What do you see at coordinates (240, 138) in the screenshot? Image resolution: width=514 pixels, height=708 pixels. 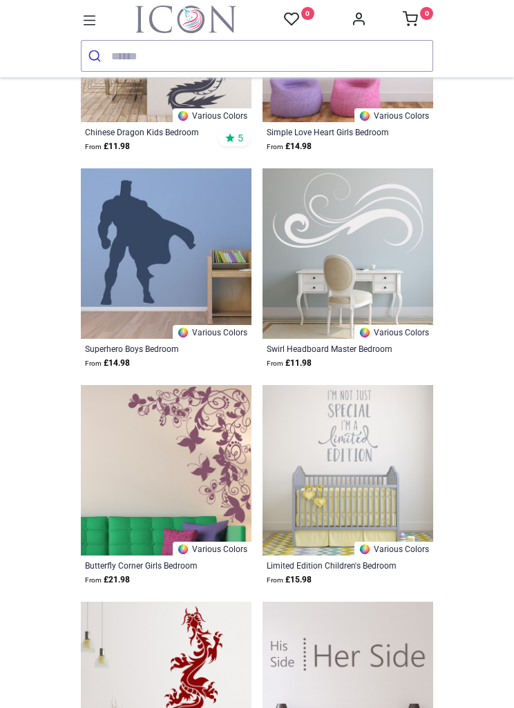 I see `span: 5` at bounding box center [240, 138].